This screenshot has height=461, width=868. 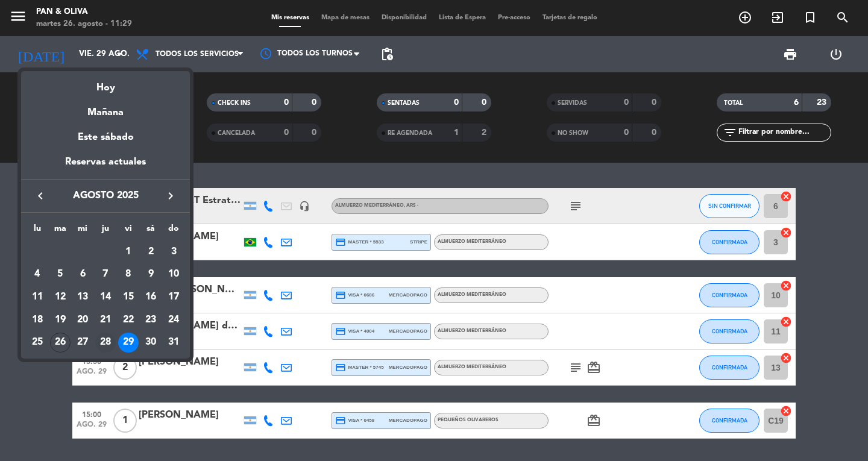 What do you see at coordinates (174, 320) in the screenshot?
I see `td: 24 de agosto de 2025` at bounding box center [174, 320].